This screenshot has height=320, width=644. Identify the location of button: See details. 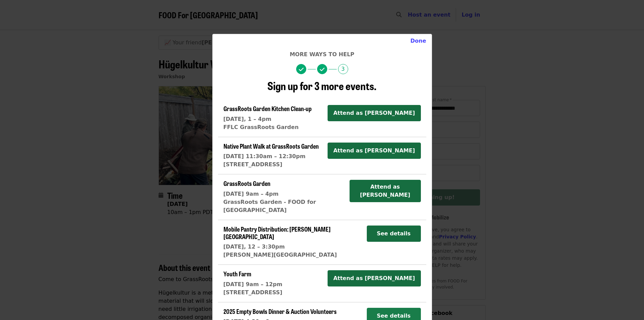
(394, 234).